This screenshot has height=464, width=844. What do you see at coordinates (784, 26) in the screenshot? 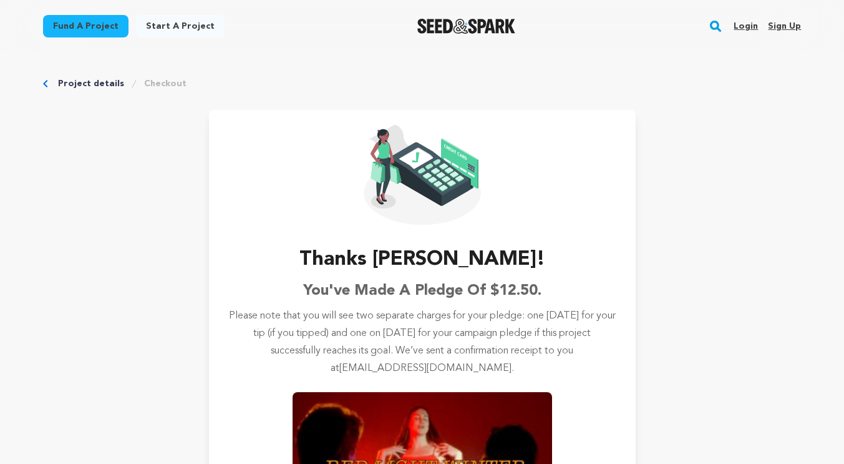
I see `a: Sign up` at bounding box center [784, 26].